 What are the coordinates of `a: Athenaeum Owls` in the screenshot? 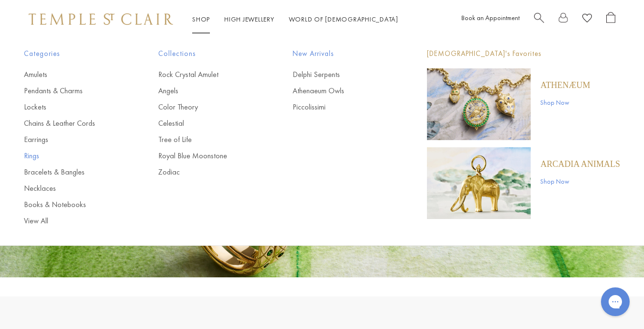 It's located at (340, 91).